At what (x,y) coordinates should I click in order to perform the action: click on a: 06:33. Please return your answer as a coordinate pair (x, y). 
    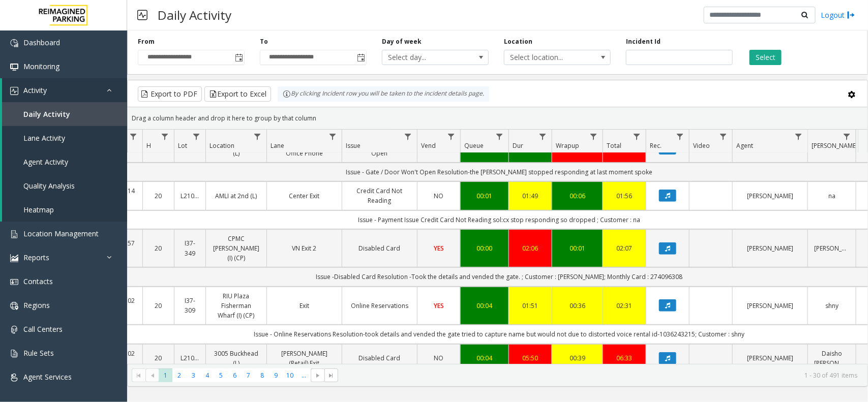
    Looking at the image, I should click on (625, 357).